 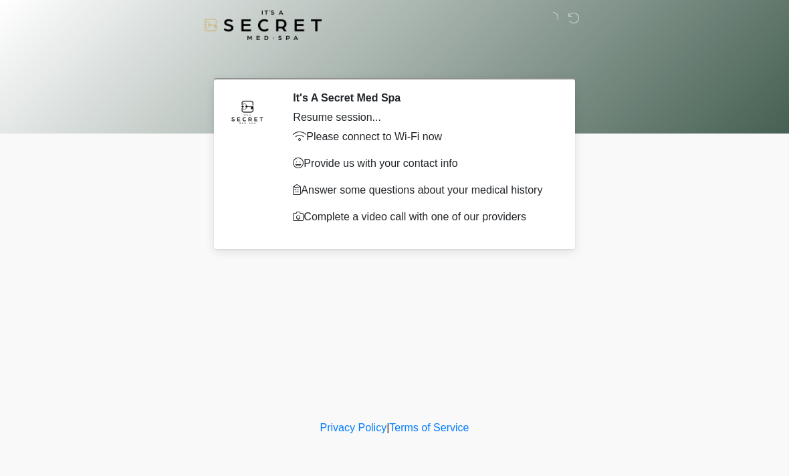 What do you see at coordinates (422, 164) in the screenshot?
I see `p: Provide us with your contact info` at bounding box center [422, 164].